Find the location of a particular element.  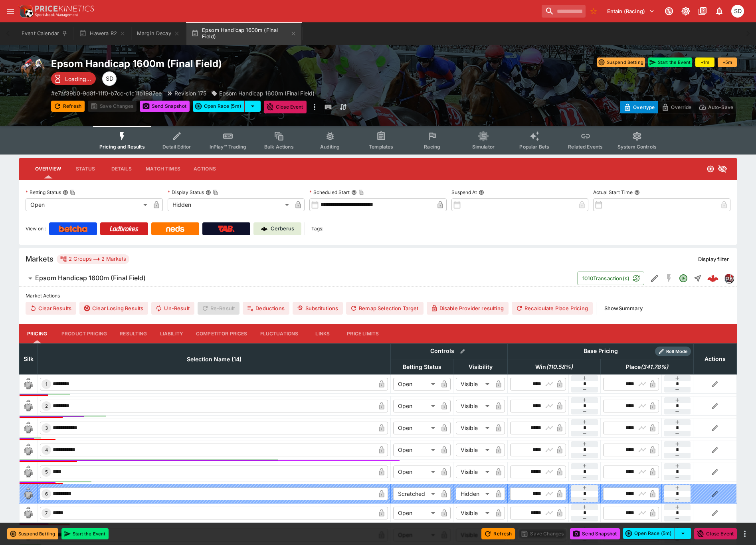

img: PriceKinetics Logo is located at coordinates (25, 11).